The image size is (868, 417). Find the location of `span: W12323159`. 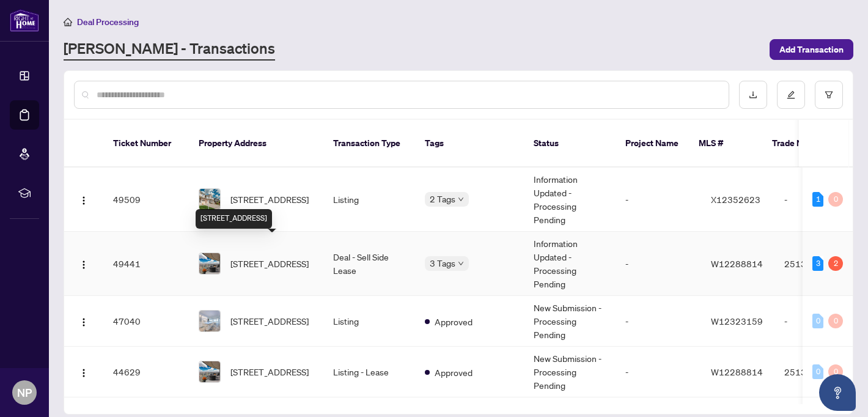

span: W12323159 is located at coordinates (737, 321).